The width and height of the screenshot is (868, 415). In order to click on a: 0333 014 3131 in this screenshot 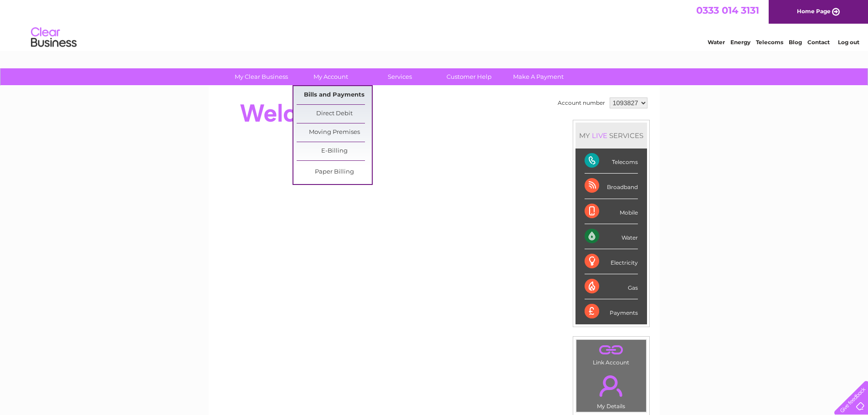, I will do `click(727, 10)`.